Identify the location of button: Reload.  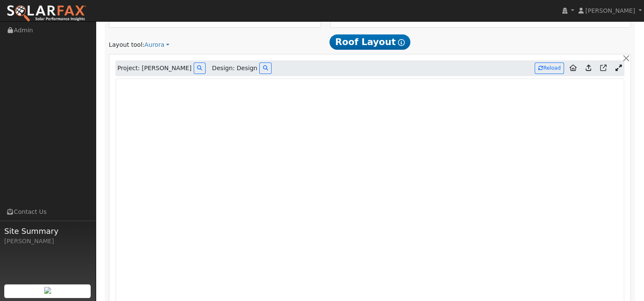
(549, 68).